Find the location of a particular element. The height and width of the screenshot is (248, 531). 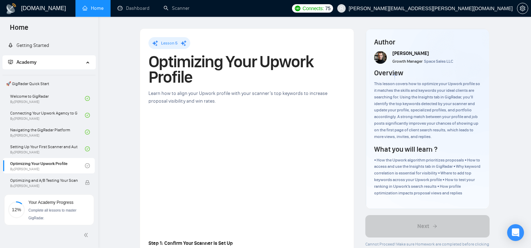

div: This lesson covers how to optimize your Upwork profile so it matches the skills and keywords your... is located at coordinates (427, 110).